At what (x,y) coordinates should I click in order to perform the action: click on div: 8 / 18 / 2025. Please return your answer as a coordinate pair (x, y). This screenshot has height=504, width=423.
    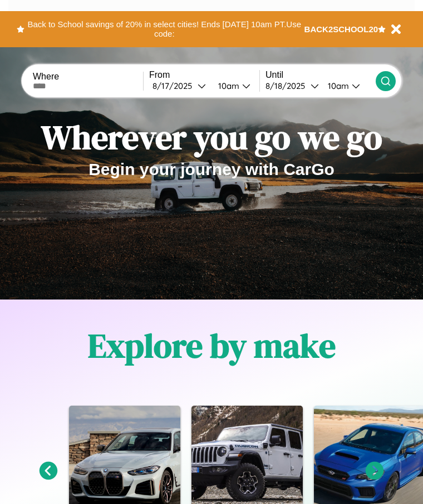
    Looking at the image, I should click on (288, 86).